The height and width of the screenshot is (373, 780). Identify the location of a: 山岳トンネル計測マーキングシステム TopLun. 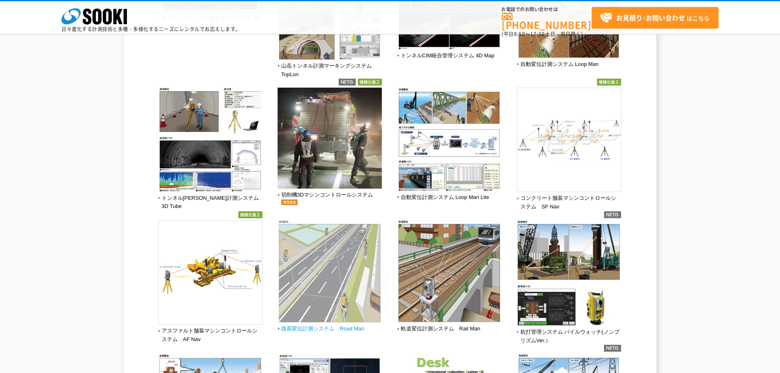
(330, 66).